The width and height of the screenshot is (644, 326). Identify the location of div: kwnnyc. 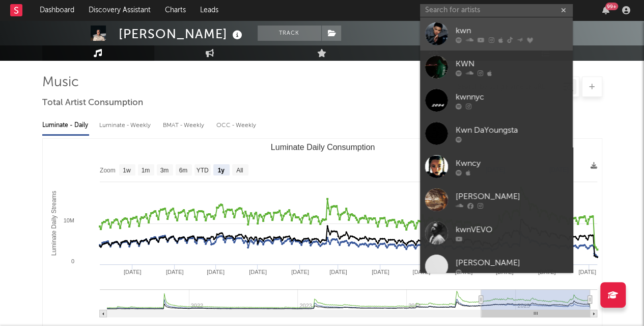
(511, 97).